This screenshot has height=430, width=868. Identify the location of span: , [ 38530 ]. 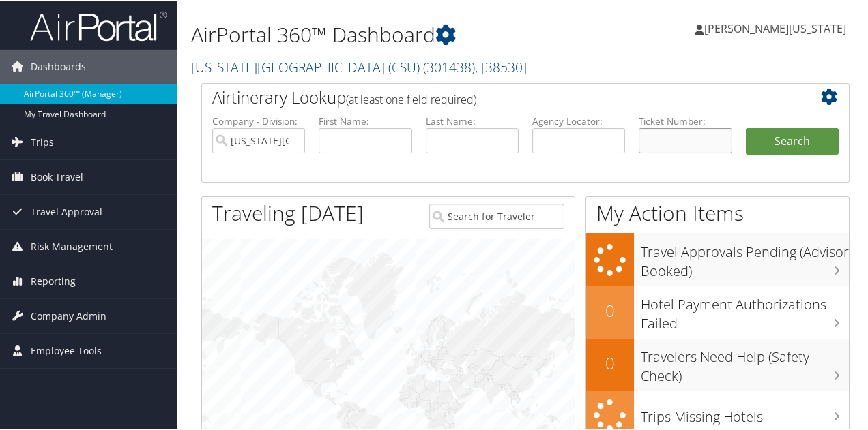
(501, 65).